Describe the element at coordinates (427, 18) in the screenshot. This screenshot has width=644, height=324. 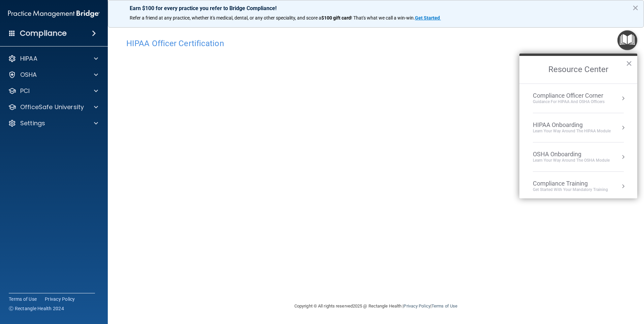
I see `strong: Get Started` at that location.